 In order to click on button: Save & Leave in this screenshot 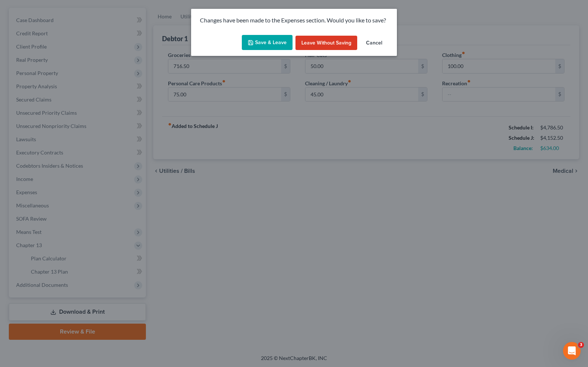, I will do `click(267, 43)`.